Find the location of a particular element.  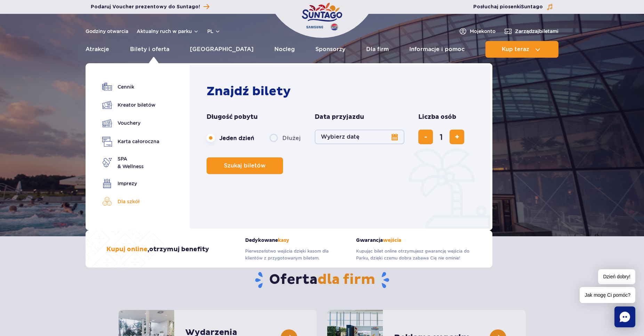

button: Wybierz datę is located at coordinates (359, 137).